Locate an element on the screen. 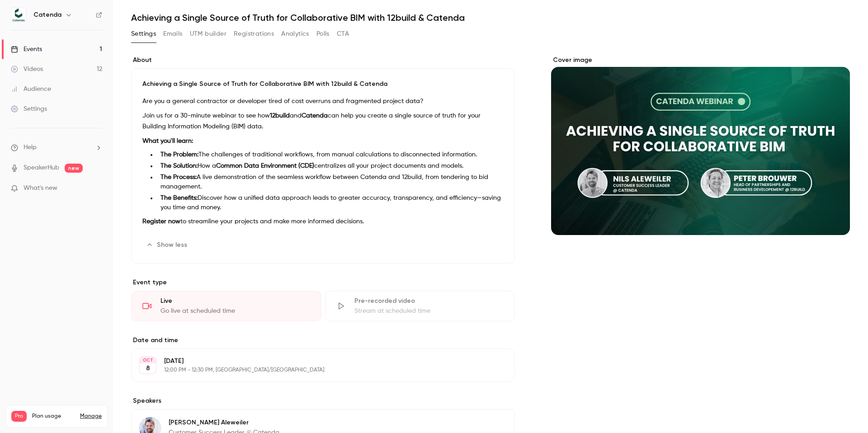 The image size is (868, 433). strong: What you'll learn: is located at coordinates (168, 141).